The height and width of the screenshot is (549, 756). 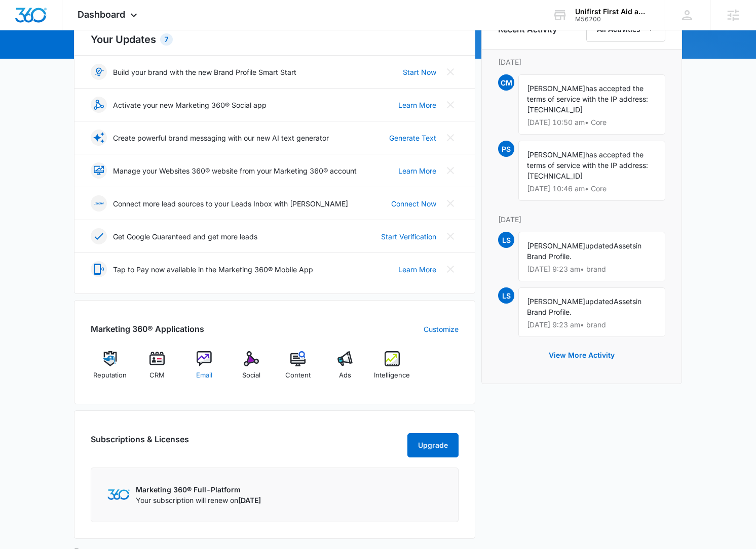 What do you see at coordinates (581, 355) in the screenshot?
I see `button: View More Activity` at bounding box center [581, 355].